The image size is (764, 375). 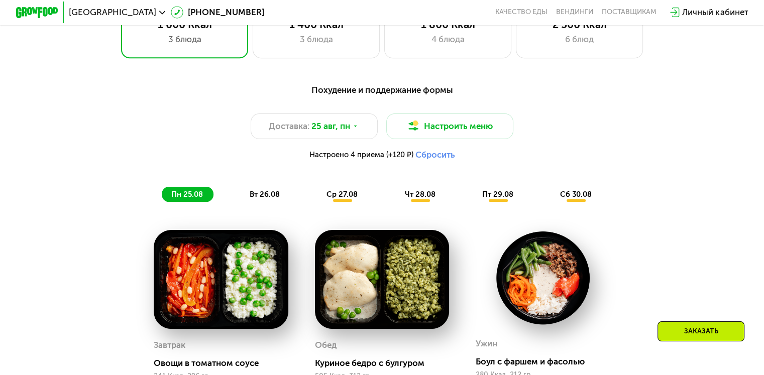 I want to click on a: Вендинги, so click(x=574, y=12).